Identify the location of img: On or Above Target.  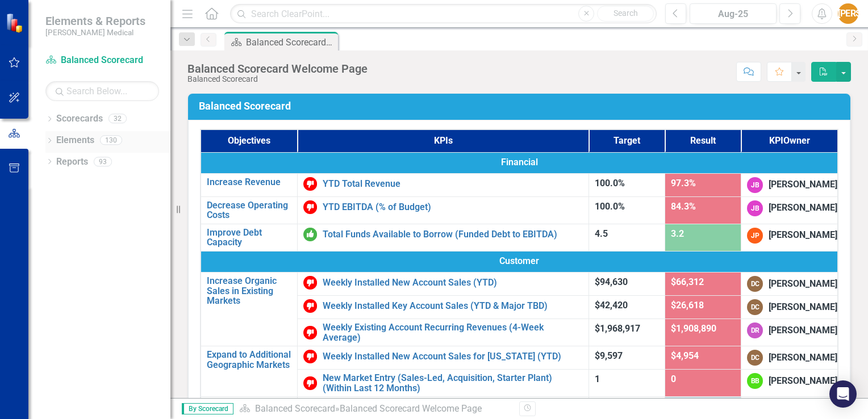
(310, 234).